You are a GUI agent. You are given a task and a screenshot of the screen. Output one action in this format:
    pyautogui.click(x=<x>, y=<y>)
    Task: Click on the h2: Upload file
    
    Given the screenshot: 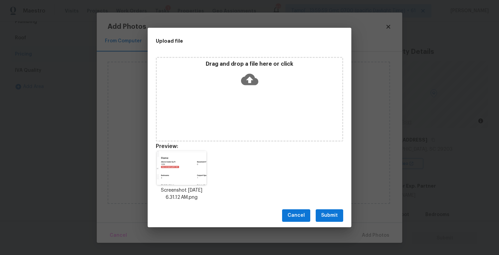 What is the action you would take?
    pyautogui.click(x=234, y=41)
    